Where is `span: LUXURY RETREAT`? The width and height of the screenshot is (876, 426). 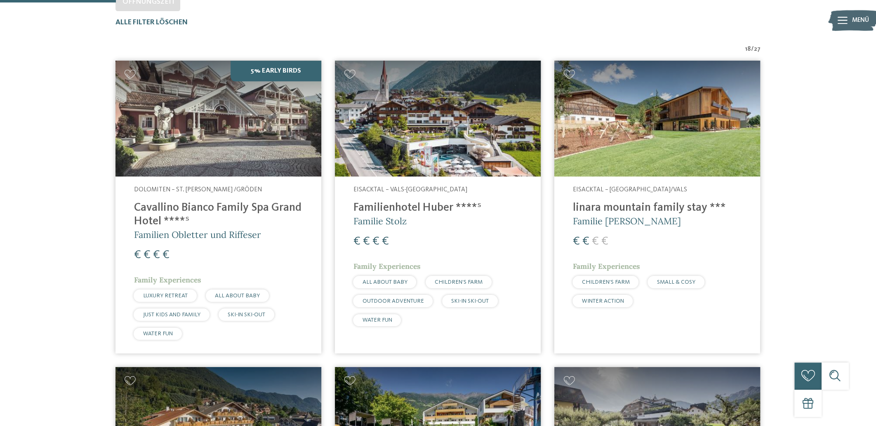
span: LUXURY RETREAT is located at coordinates (165, 296).